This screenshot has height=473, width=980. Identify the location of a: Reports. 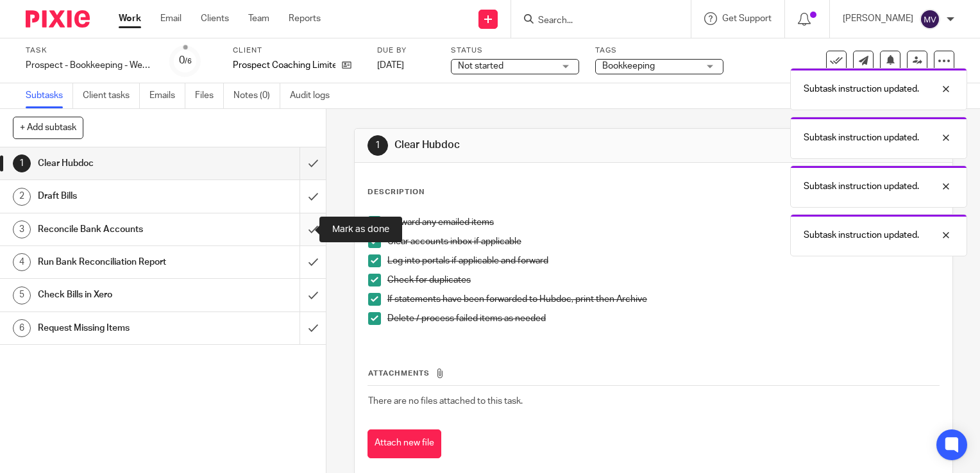
(305, 18).